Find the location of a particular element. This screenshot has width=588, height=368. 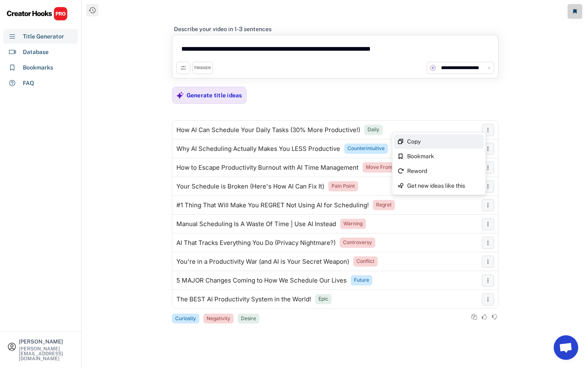

div: Manual Scheduling Is A Waste Of Time | Use AI Instead is located at coordinates (256, 224).